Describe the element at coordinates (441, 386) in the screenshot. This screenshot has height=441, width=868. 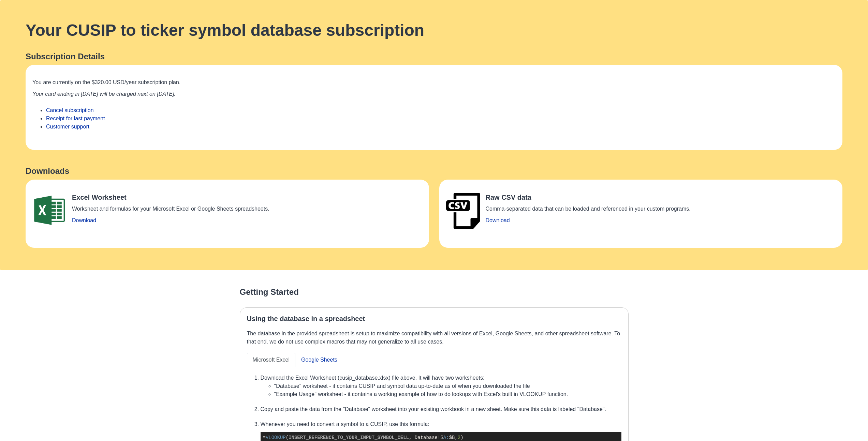
I see `li: Download the Excel Worksheet (cusip_database.xlsx) file above. It will have two worksheets:` at that location.